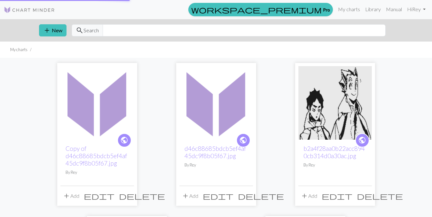 The width and height of the screenshot is (432, 217). I want to click on span: workspace_premium, so click(257, 10).